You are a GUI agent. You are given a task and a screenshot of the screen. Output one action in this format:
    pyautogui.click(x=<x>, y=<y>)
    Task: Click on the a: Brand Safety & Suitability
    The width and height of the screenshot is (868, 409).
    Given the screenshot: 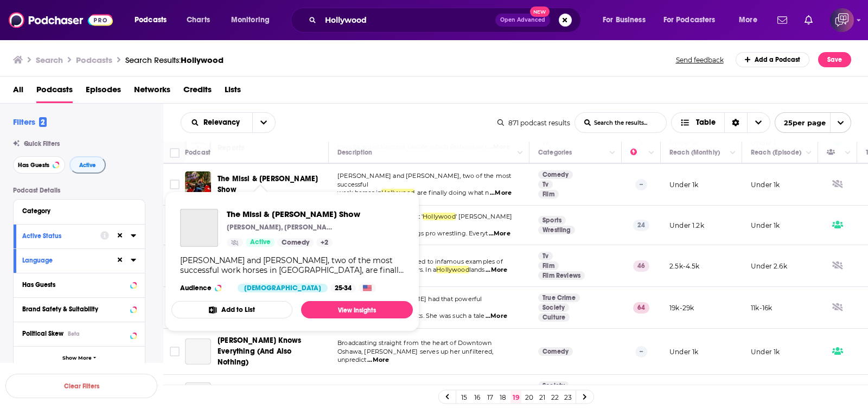 What is the action you would take?
    pyautogui.click(x=79, y=309)
    